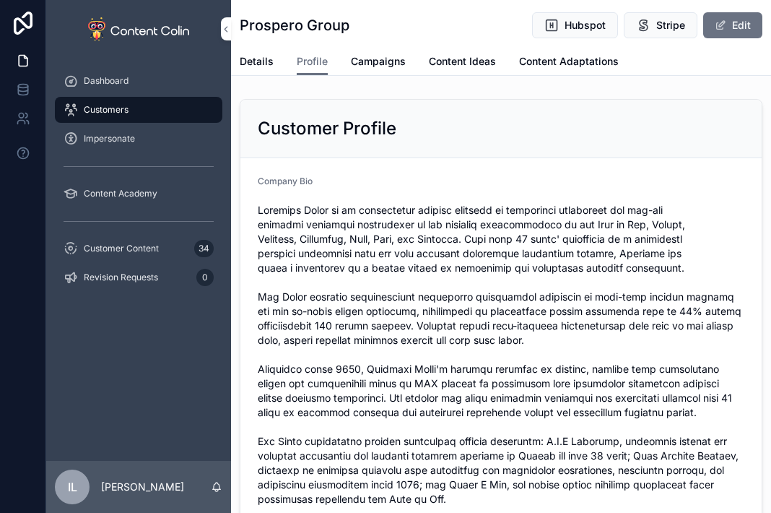 This screenshot has width=771, height=513. I want to click on a: Details, so click(256, 63).